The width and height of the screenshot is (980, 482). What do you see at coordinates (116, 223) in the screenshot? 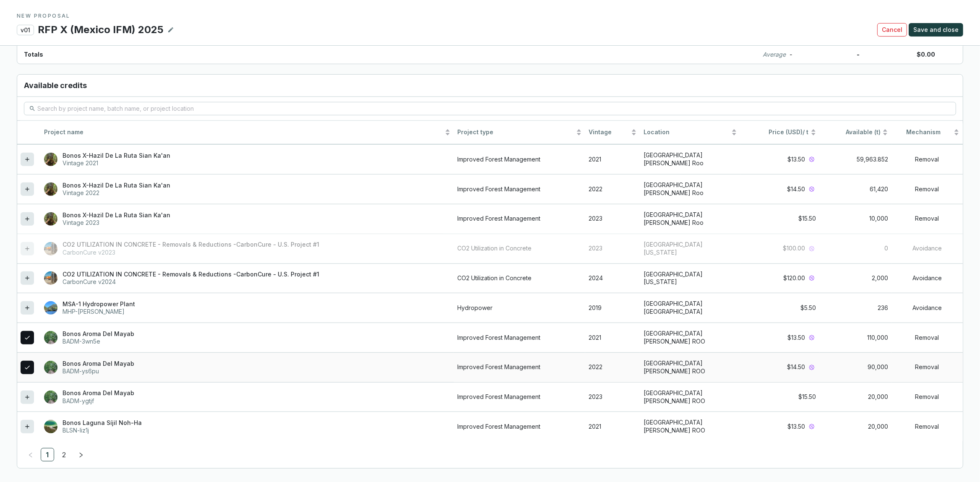
I see `p: Vintage 2023` at bounding box center [116, 223].